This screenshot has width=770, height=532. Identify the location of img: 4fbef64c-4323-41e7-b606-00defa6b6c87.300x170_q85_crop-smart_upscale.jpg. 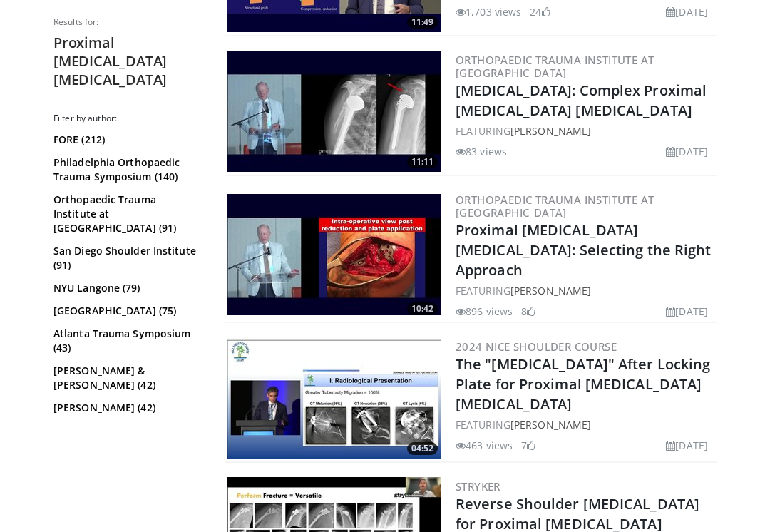
(335, 112).